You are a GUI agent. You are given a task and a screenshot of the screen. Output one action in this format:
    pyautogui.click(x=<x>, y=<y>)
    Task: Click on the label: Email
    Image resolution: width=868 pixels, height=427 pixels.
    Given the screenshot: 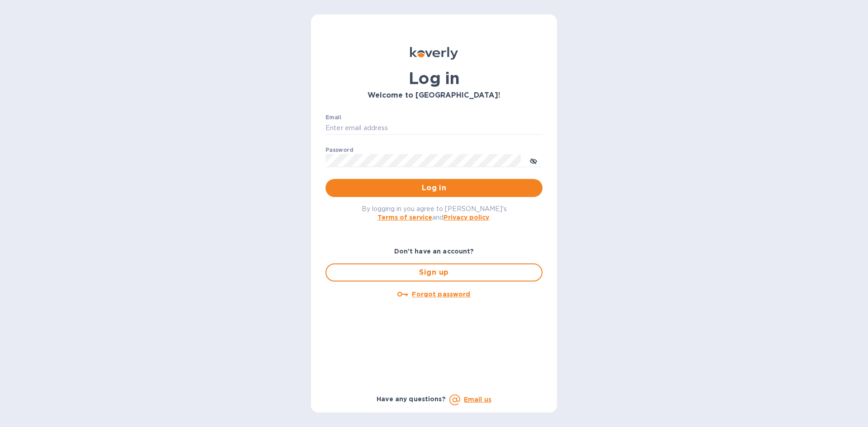 What is the action you would take?
    pyautogui.click(x=333, y=118)
    